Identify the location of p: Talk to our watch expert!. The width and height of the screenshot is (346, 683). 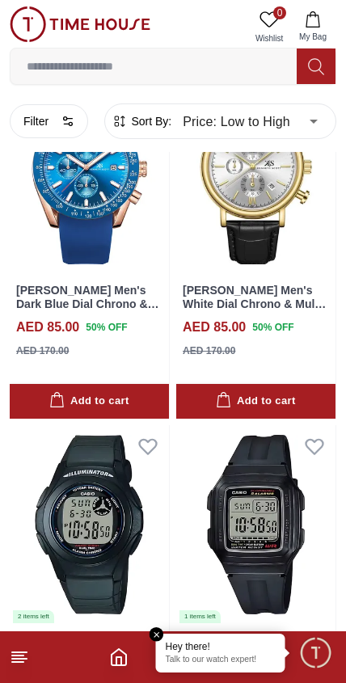
(221, 660).